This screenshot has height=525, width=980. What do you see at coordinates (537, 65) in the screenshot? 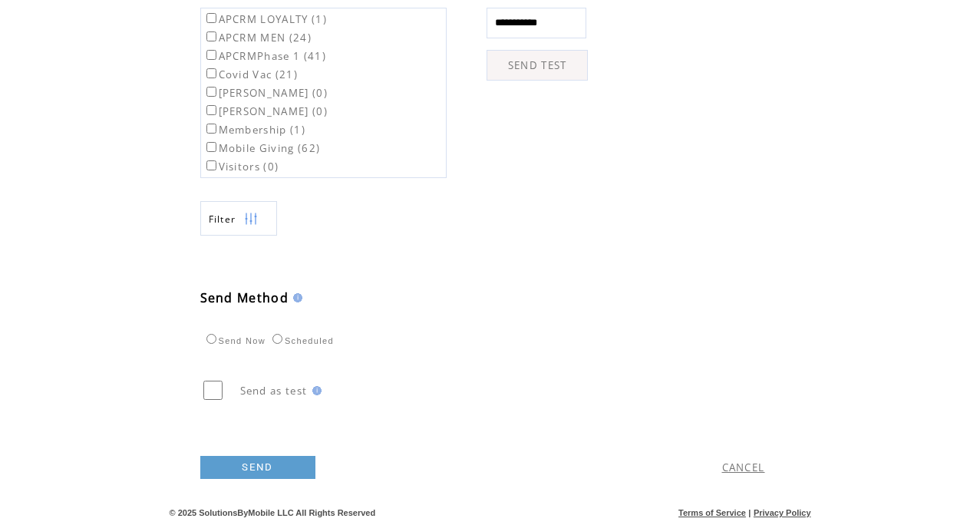
I see `a: SEND TEST` at bounding box center [537, 65].